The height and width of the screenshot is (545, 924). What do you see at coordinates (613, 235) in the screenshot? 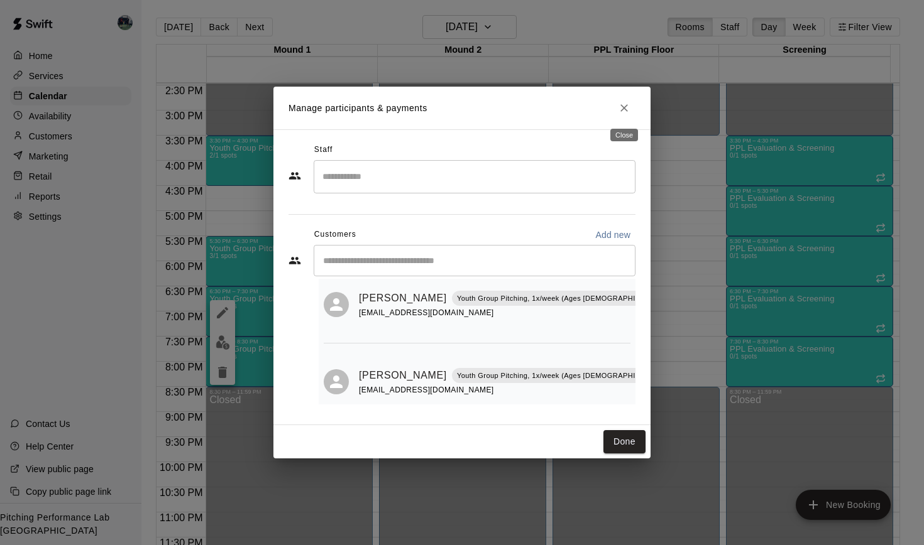
I see `p: Add new` at bounding box center [613, 235].